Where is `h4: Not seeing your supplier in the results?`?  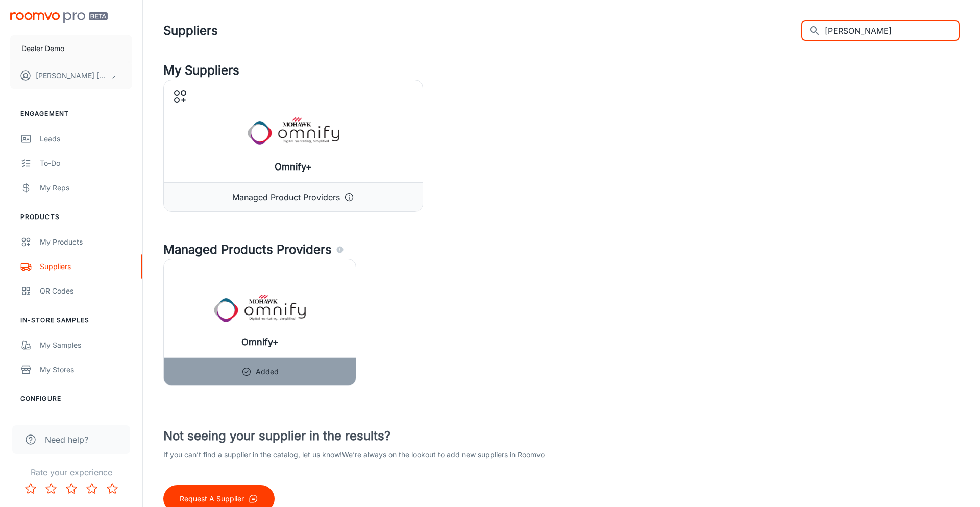
h4: Not seeing your supplier in the results? is located at coordinates (362, 436).